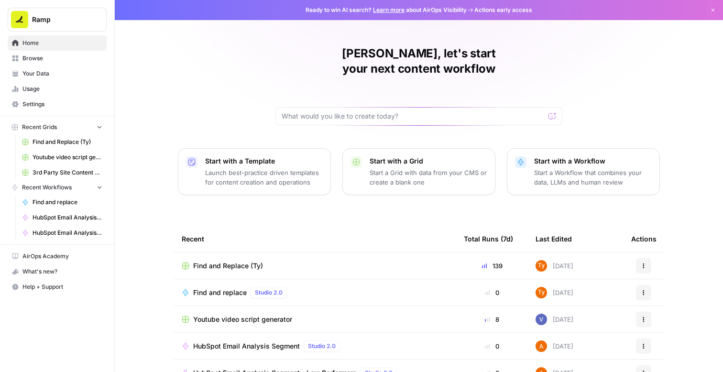 The width and height of the screenshot is (723, 372). What do you see at coordinates (315, 346) in the screenshot?
I see `a: HubSpot Email Analysis SegmentStudio 2.0` at bounding box center [315, 346].